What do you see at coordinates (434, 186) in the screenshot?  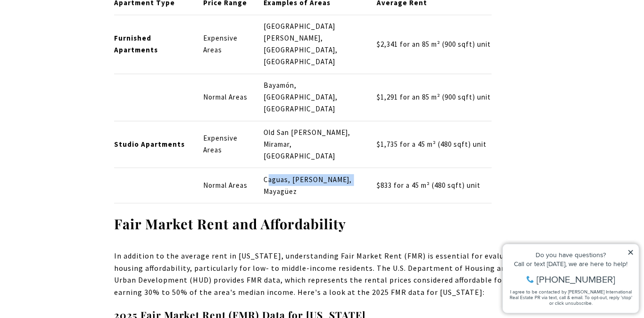 I see `p: $833 for a 45 m² (480 sqft) unit` at bounding box center [434, 186].